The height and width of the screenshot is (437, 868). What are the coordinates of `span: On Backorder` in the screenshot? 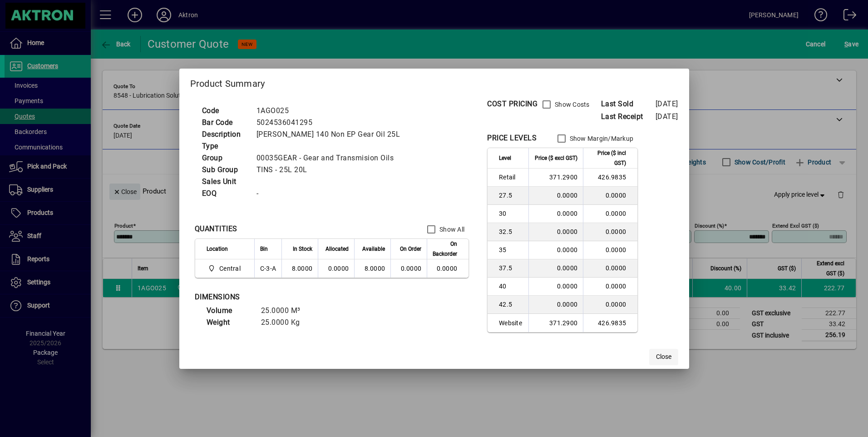 It's located at (445, 249).